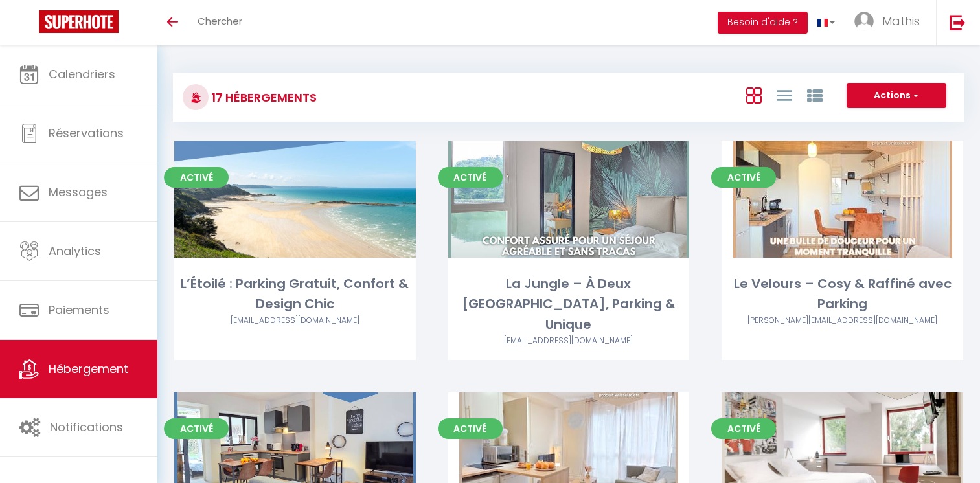 The height and width of the screenshot is (483, 980). Describe the element at coordinates (784, 95) in the screenshot. I see `a: Vue en Liste` at that location.